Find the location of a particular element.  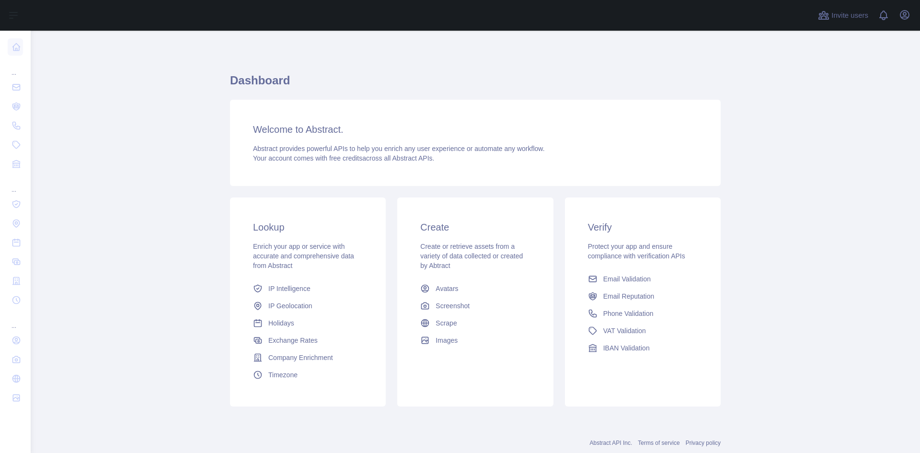

span: Exchange Rates is located at coordinates (293, 340).